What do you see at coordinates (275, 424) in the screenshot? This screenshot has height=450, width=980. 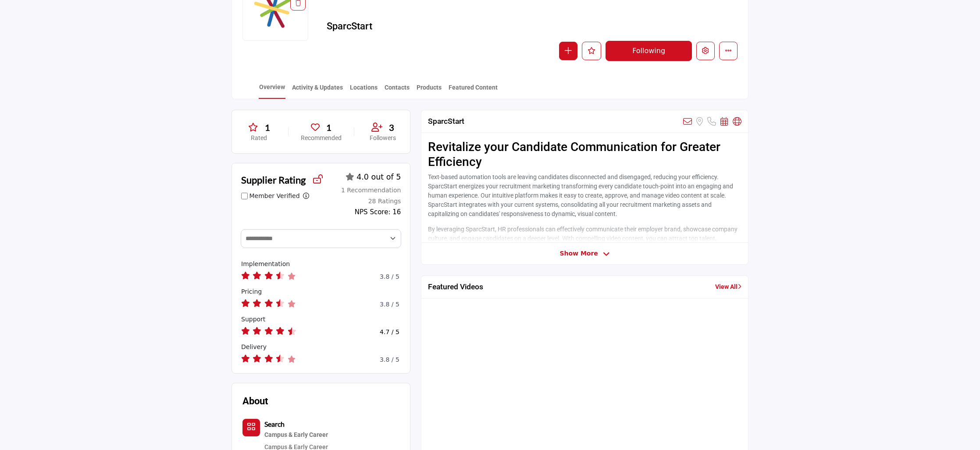 I see `b: Search` at bounding box center [275, 424].